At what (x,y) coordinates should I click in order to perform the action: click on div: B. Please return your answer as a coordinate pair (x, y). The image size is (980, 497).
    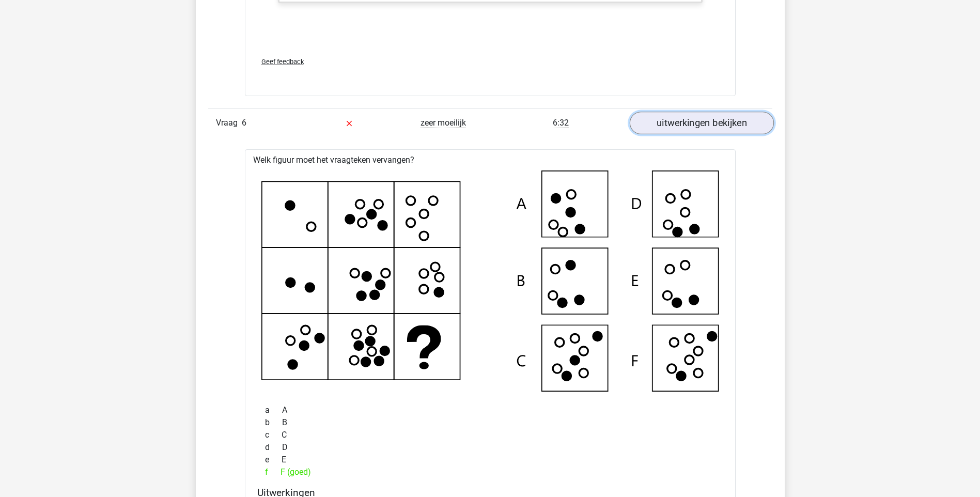
    Looking at the image, I should click on (490, 423).